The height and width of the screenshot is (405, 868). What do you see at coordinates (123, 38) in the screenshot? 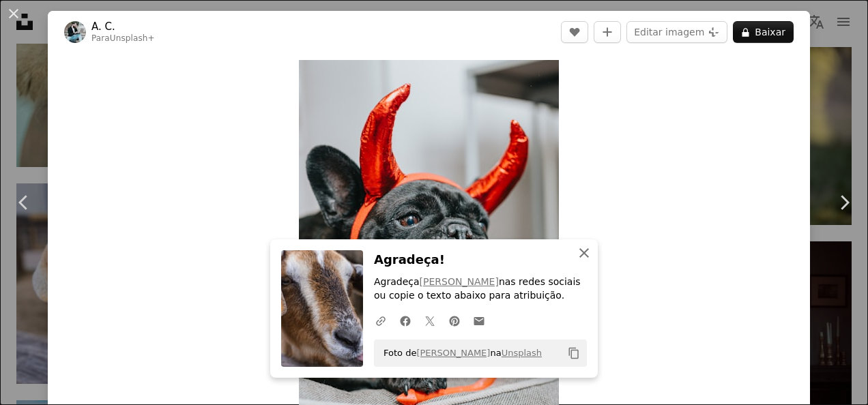
I see `div: Para` at bounding box center [123, 38].